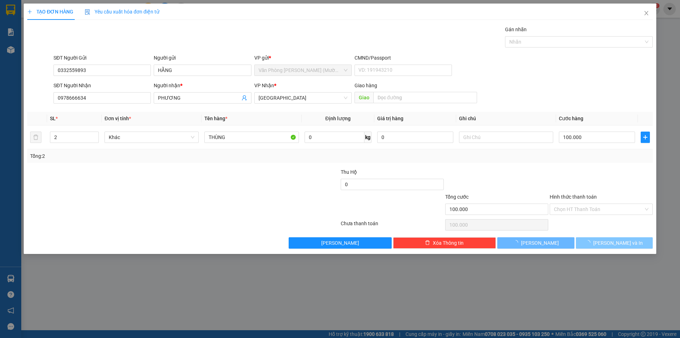 The image size is (680, 338). I want to click on th: Ghi chú, so click(506, 118).